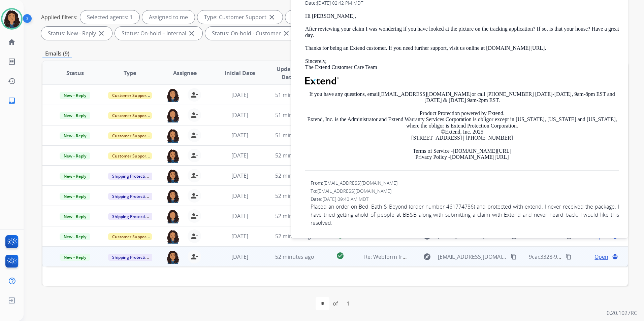 The height and width of the screenshot is (321, 644). Describe the element at coordinates (462, 64) in the screenshot. I see `p: Sincerely, The Extend Customer Care Team` at that location.